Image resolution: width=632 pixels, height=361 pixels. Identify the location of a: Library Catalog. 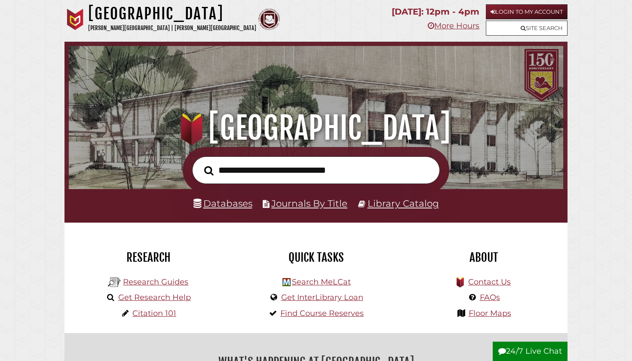
(403, 203).